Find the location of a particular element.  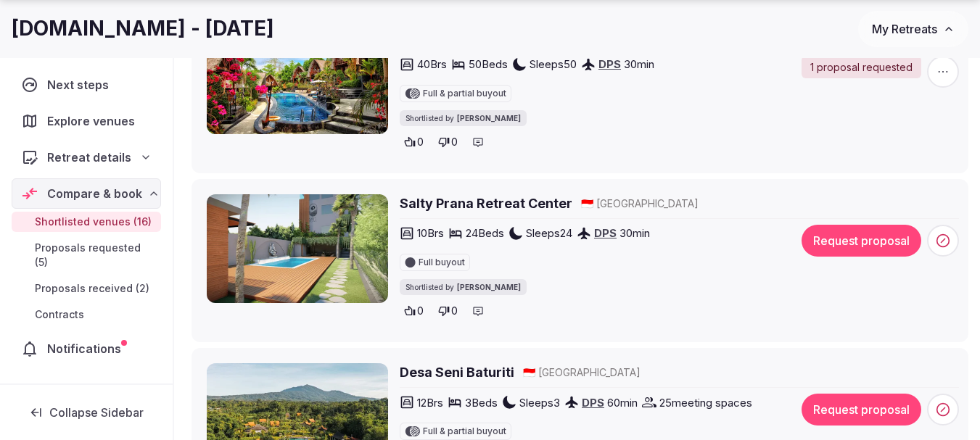

h2: Salty Prana Retreat Center is located at coordinates (486, 203).